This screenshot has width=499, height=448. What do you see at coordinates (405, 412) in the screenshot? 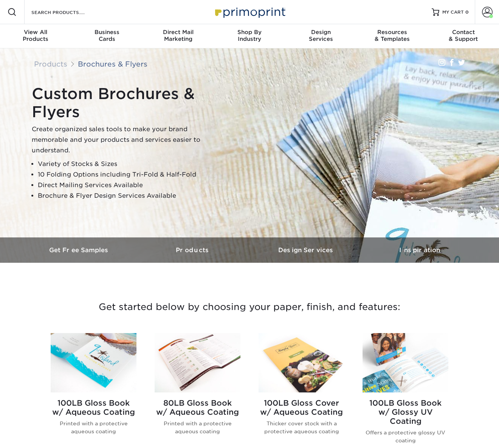
I see `h2: 100LB Gloss Book w/ Glossy UV Coating` at bounding box center [405, 412].